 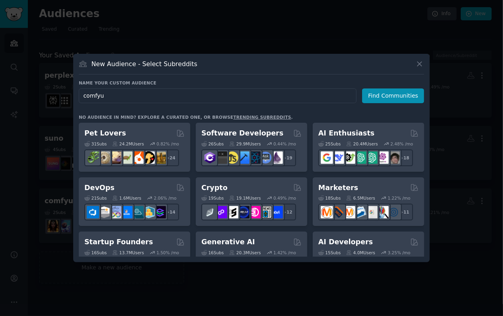 What do you see at coordinates (362, 144) in the screenshot?
I see `div: 20.4M Users` at bounding box center [362, 144].